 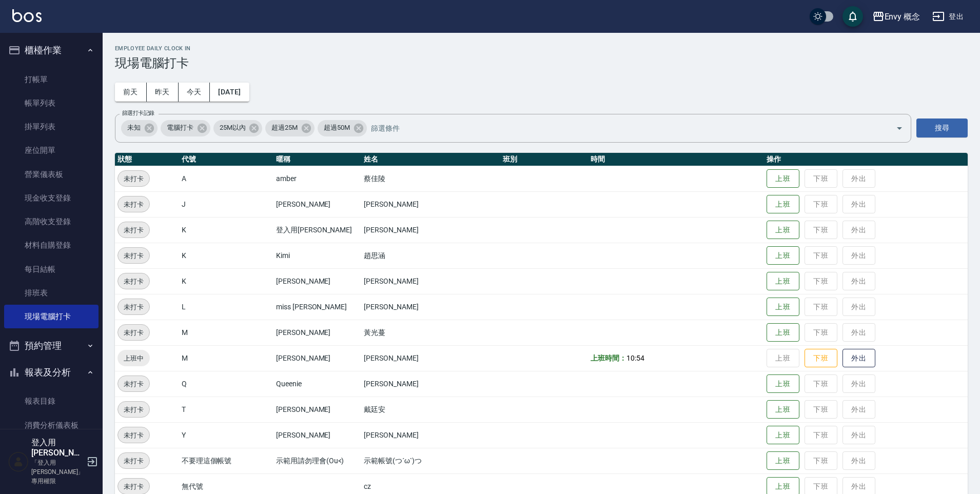 What do you see at coordinates (51, 346) in the screenshot?
I see `button: 預約管理` at bounding box center [51, 346].